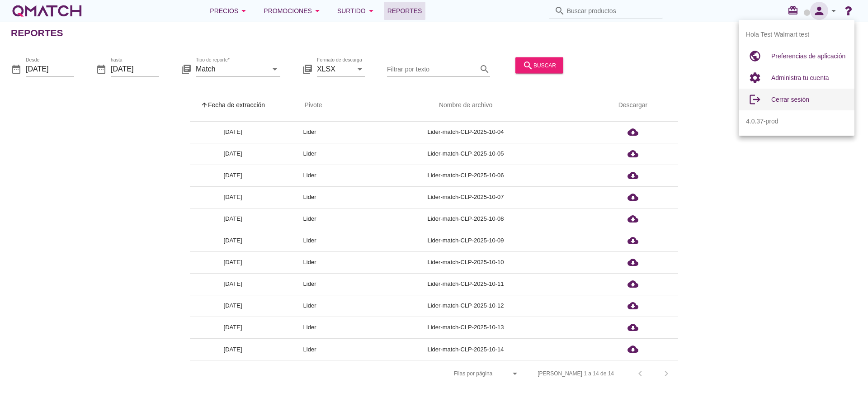 The image size is (868, 412). I want to click on td: Lider-match-CLP-2025-10-14, so click(466, 349).